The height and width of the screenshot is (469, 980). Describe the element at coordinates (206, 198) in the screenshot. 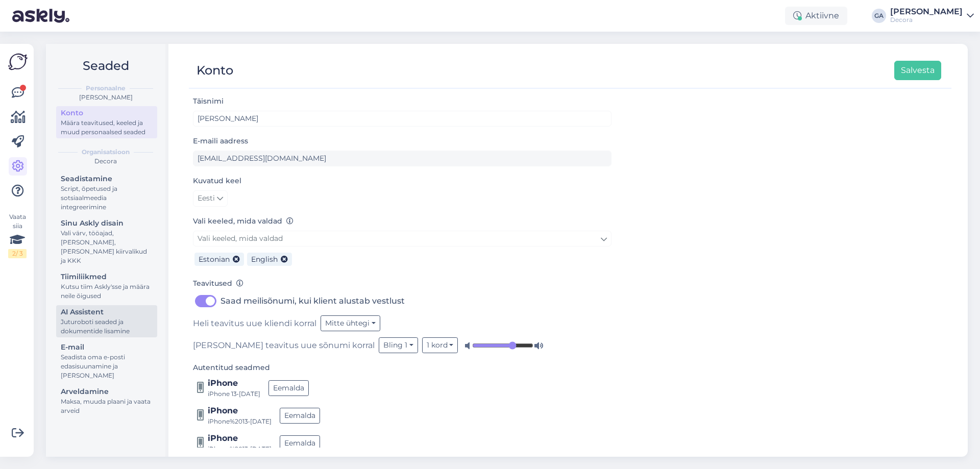

I see `span: Eesti` at that location.